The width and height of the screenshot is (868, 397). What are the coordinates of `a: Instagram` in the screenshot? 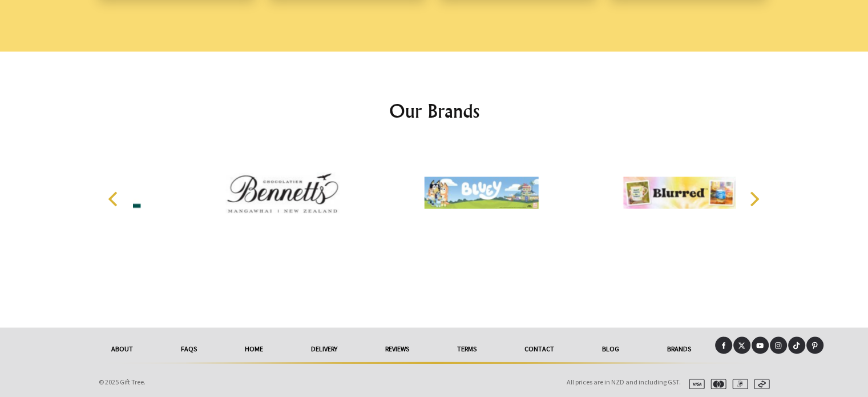 It's located at (778, 345).